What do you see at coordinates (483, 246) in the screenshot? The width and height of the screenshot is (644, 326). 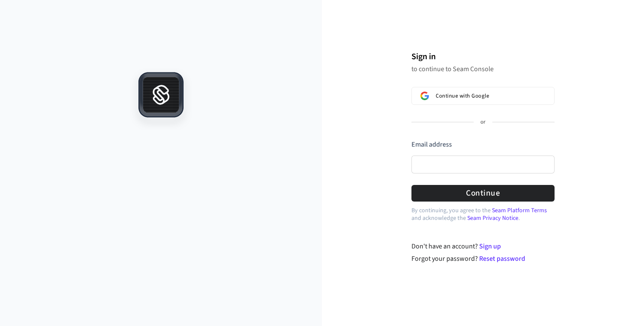 I see `div: Don't have an account?` at bounding box center [483, 246].